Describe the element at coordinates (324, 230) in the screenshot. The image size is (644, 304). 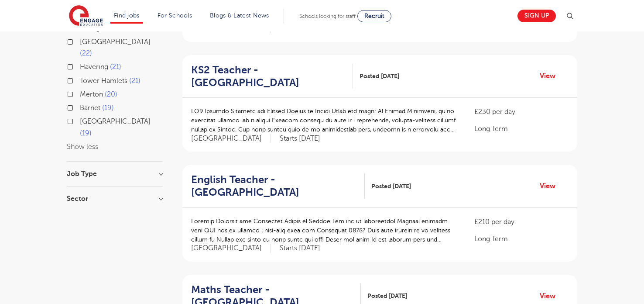
I see `p: Loremip Dolorsit ame Consectet Adipis el Seddoe Tem inc ut laboreetdol Magnaal enimadm veni QUI n...` at that location.